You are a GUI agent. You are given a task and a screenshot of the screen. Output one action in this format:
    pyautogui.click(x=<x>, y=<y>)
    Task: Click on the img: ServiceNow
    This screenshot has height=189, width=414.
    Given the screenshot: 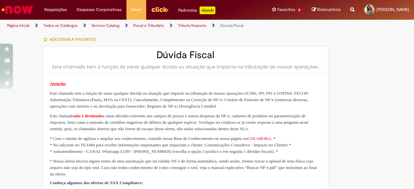 What is the action you would take?
    pyautogui.click(x=17, y=10)
    